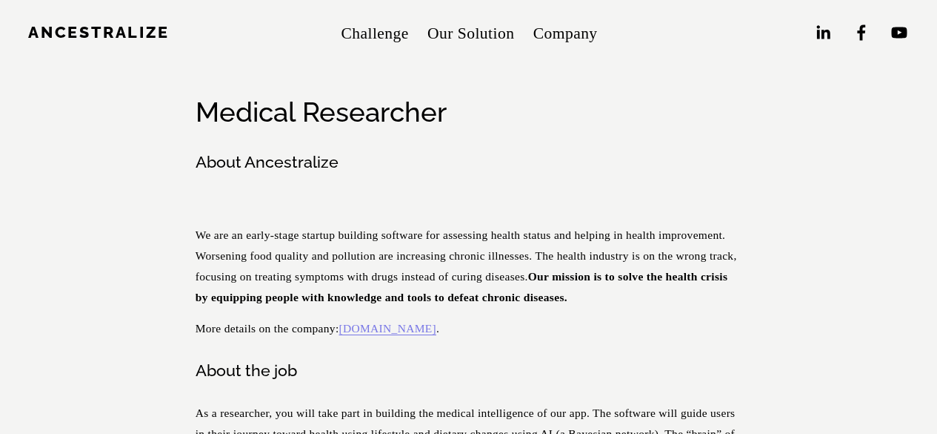 This screenshot has width=937, height=434. Describe the element at coordinates (565, 33) in the screenshot. I see `span: Company` at that location.